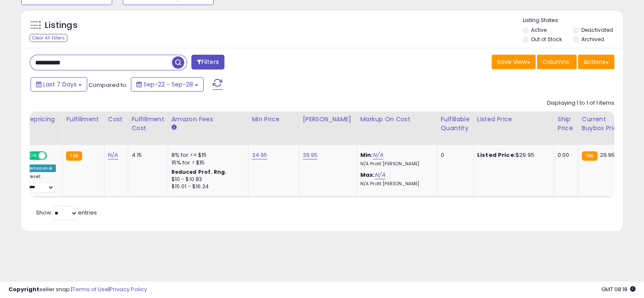  I want to click on span: 2025-10-7 08:18 GMT, so click(618, 289).